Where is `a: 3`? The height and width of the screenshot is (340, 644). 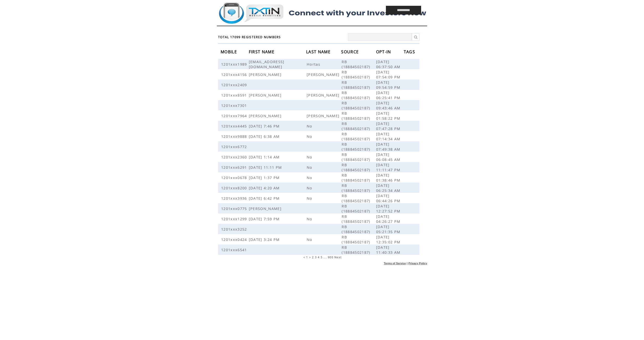
a: 3 is located at coordinates (316, 257).